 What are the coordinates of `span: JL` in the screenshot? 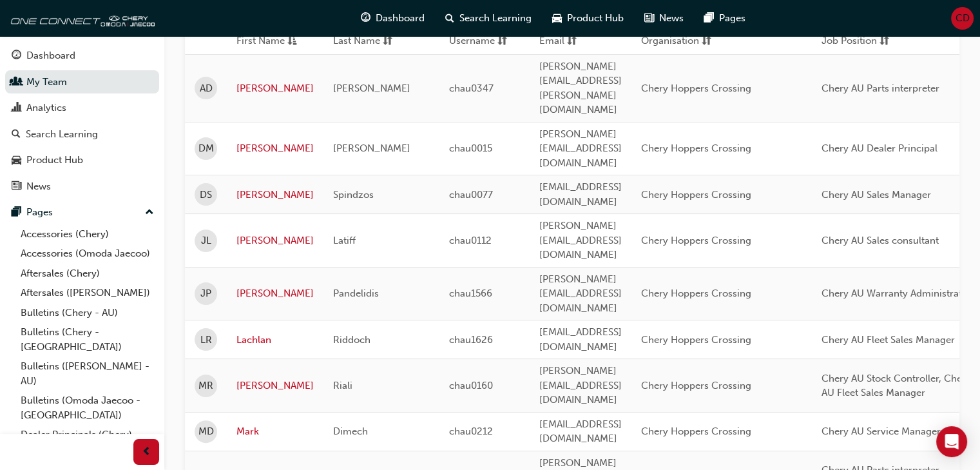 It's located at (206, 241).